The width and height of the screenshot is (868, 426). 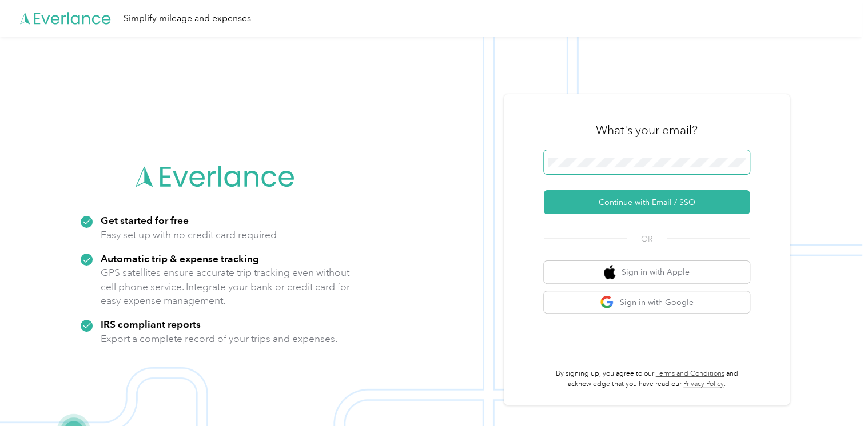 What do you see at coordinates (647, 379) in the screenshot?
I see `p: By signing up, you agree to our and acknowledge that you have read our .` at bounding box center [647, 379].